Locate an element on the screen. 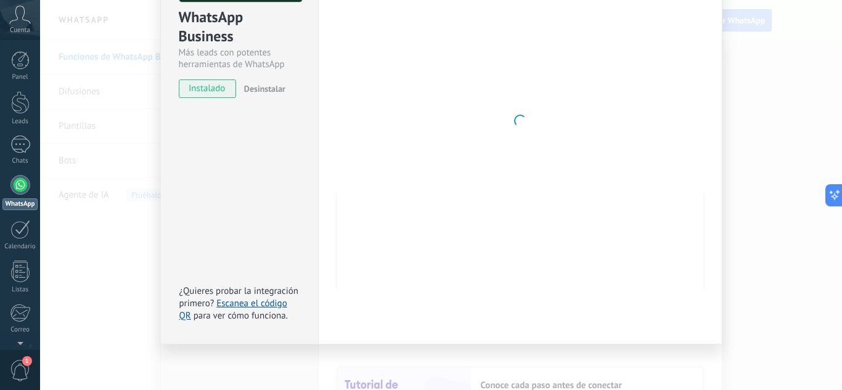 The height and width of the screenshot is (390, 842). div: Chats is located at coordinates (20, 161).